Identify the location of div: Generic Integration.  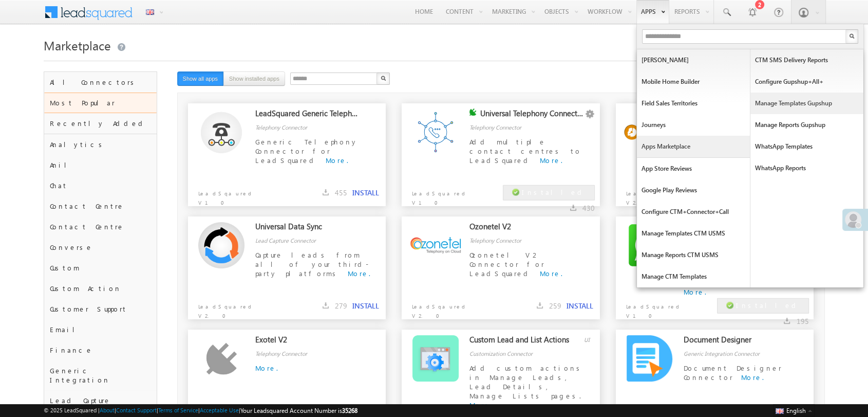
(100, 375).